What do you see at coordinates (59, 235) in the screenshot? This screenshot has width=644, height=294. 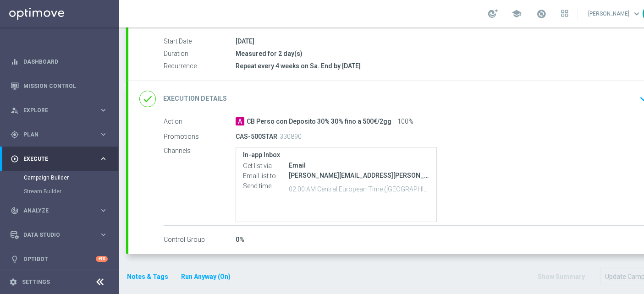 I see `button: Data Studio keyboard_arrow_right` at bounding box center [59, 235].